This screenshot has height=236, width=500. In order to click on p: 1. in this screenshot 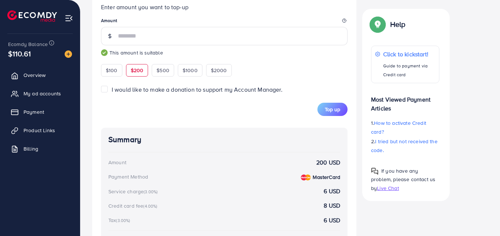, I will do `click(405, 127)`.